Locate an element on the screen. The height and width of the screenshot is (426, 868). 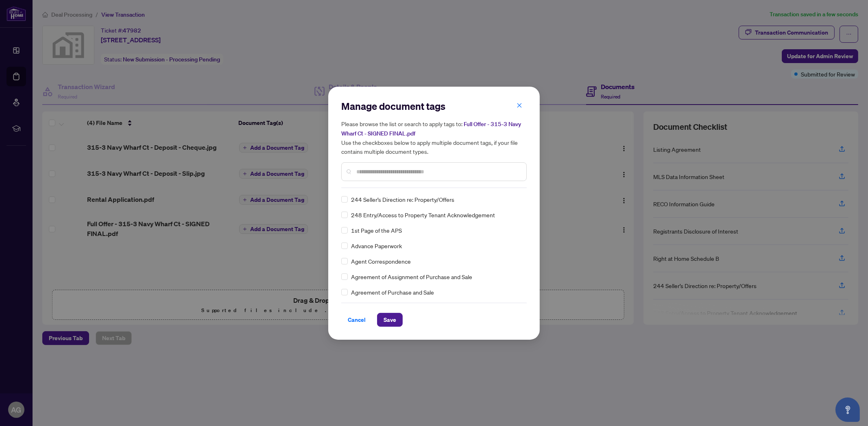
h2: Manage document tags is located at coordinates (434, 106).